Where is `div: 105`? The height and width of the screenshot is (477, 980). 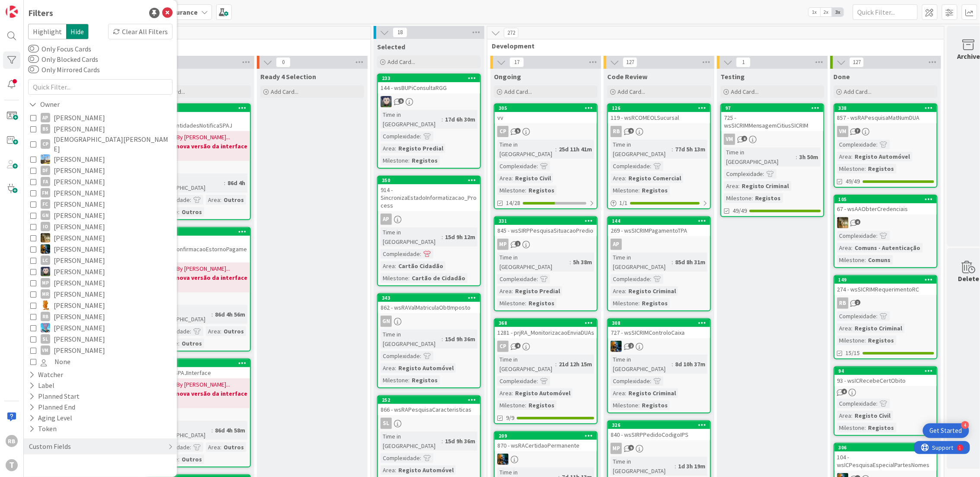 div: 105 is located at coordinates (886, 199).